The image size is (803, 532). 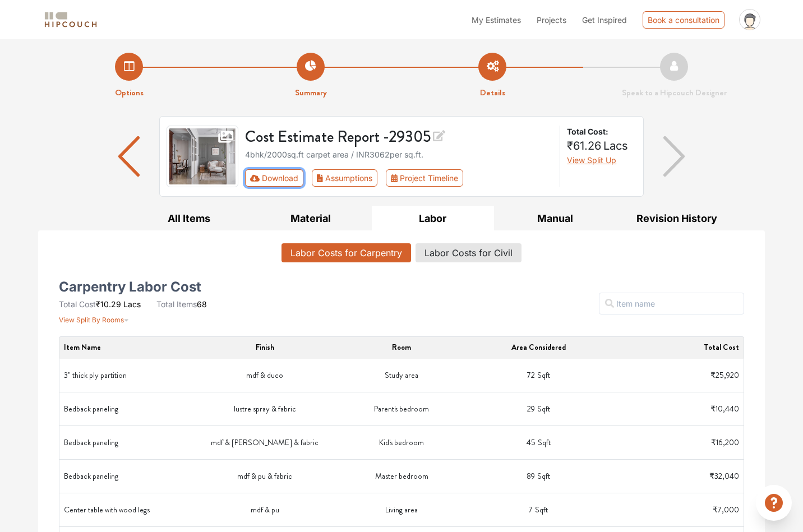 What do you see at coordinates (469, 253) in the screenshot?
I see `button: Labor Costs for Civil` at bounding box center [469, 253].